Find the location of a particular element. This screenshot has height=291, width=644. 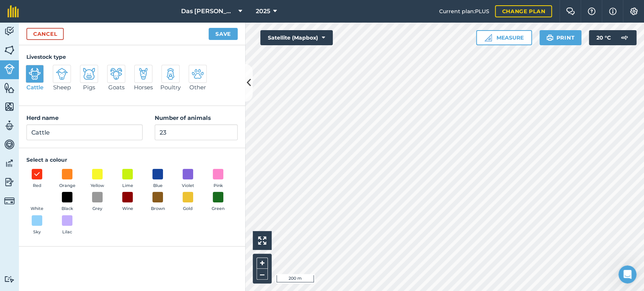

span: Blue is located at coordinates (158, 186).